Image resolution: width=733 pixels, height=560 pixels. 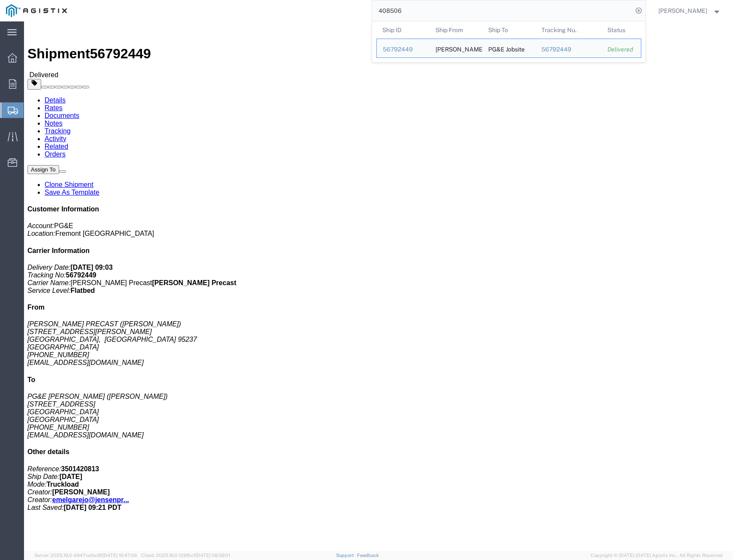 I want to click on span: Leilani Castellanos, so click(x=683, y=11).